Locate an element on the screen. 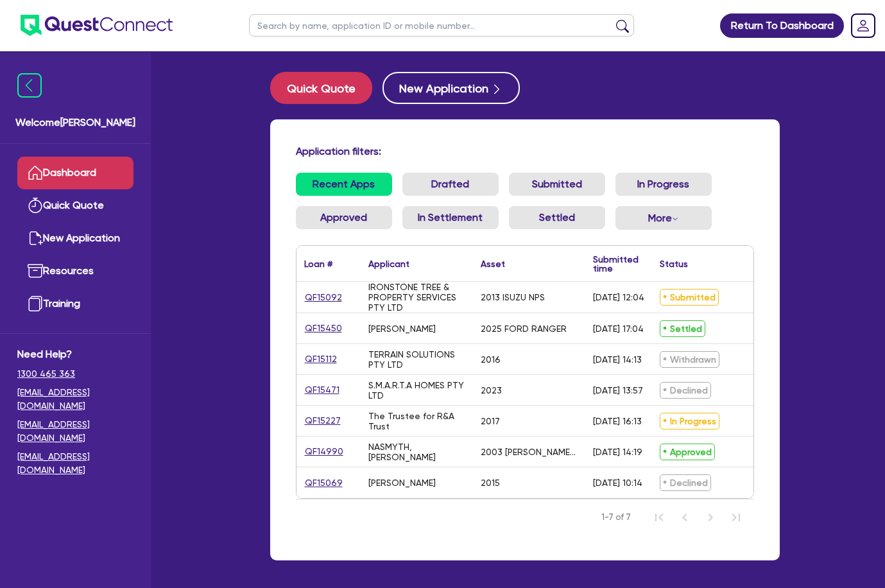  div: Loan # is located at coordinates (318, 264).